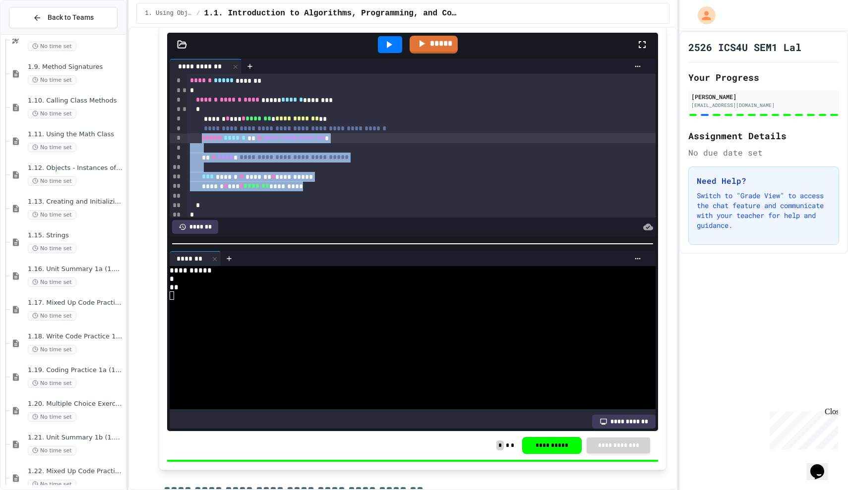 Image resolution: width=848 pixels, height=490 pixels. What do you see at coordinates (745, 47) in the screenshot?
I see `h1: 2526 ICS4U SEM1 Lal` at bounding box center [745, 47].